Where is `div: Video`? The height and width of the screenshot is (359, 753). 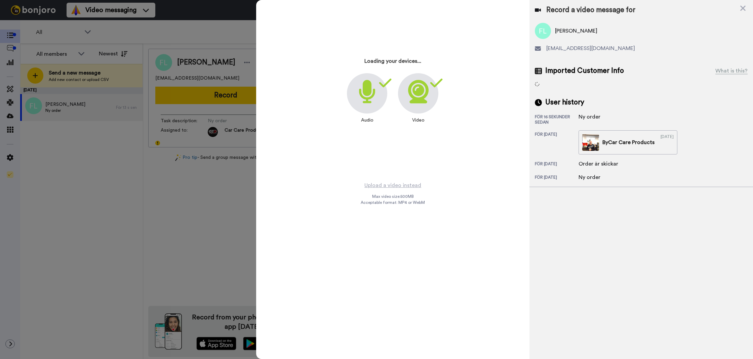
div: Video is located at coordinates (418, 120).